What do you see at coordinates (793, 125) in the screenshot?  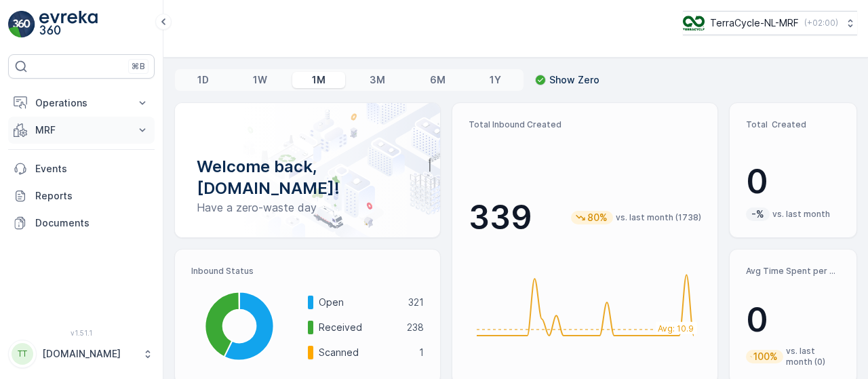 I see `p: Total Created` at bounding box center [793, 125].